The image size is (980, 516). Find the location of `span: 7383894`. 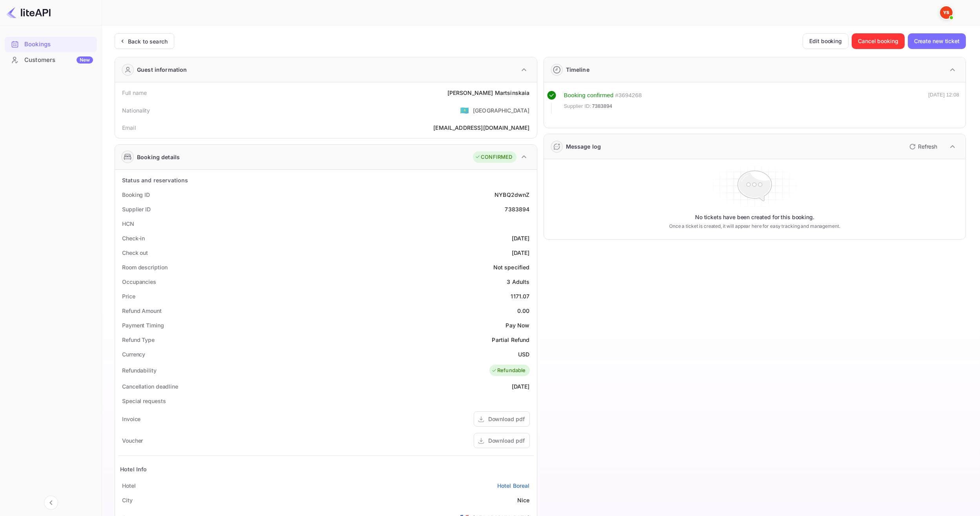

span: 7383894 is located at coordinates (602, 107).